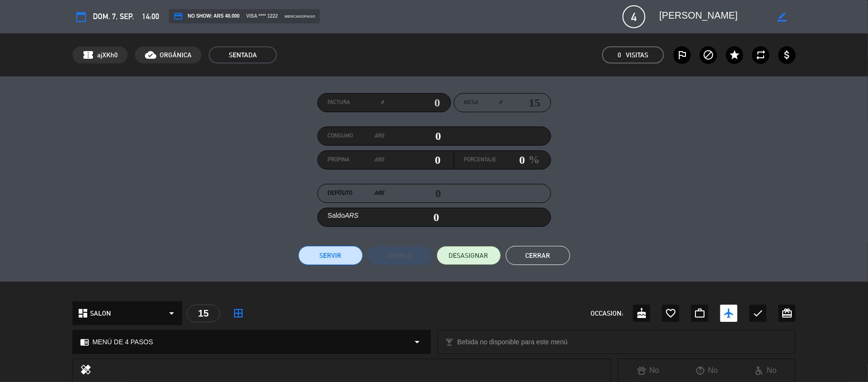  Describe the element at coordinates (151, 55) in the screenshot. I see `i: cloud_done` at that location.